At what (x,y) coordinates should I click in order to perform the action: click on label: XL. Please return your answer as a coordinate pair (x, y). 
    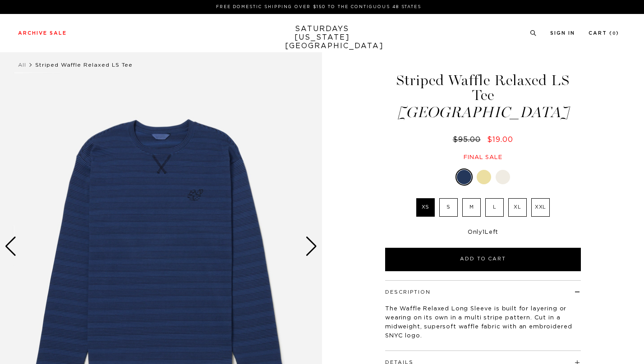
    Looking at the image, I should click on (517, 208).